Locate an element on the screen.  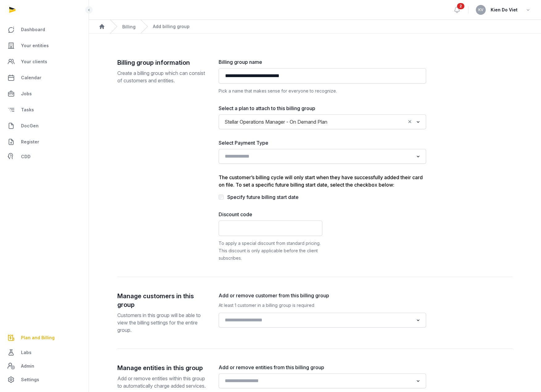
a: Your clients is located at coordinates (44, 62).